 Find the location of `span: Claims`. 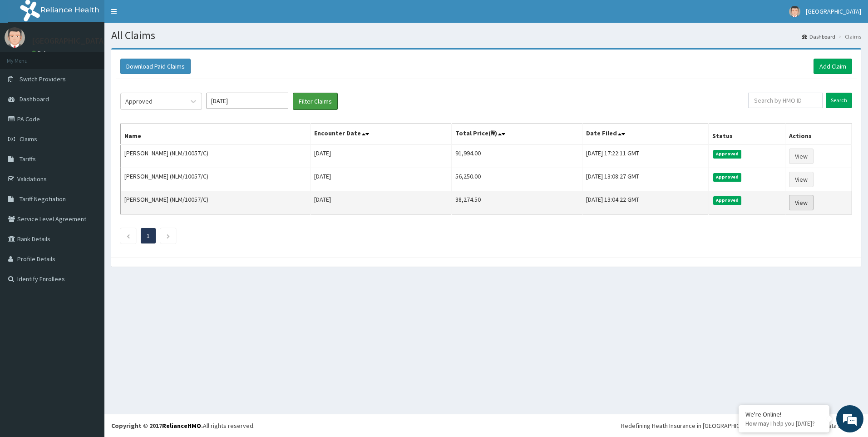

span: Claims is located at coordinates (28, 139).